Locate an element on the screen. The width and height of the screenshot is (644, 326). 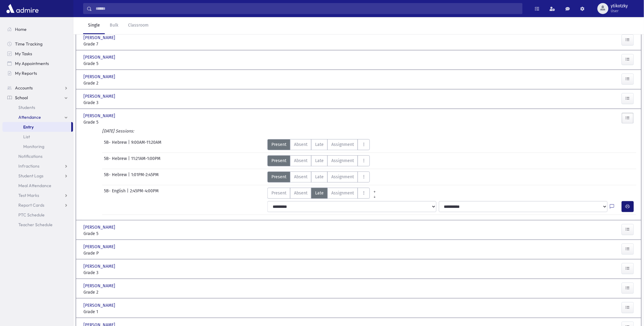
a: List is located at coordinates (38, 137).